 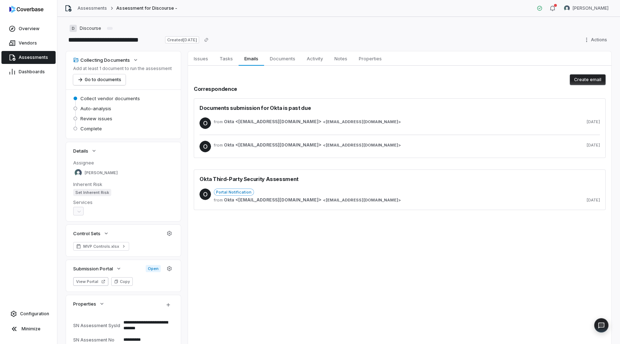 I want to click on span: Assessment for Discourse -, so click(x=147, y=8).